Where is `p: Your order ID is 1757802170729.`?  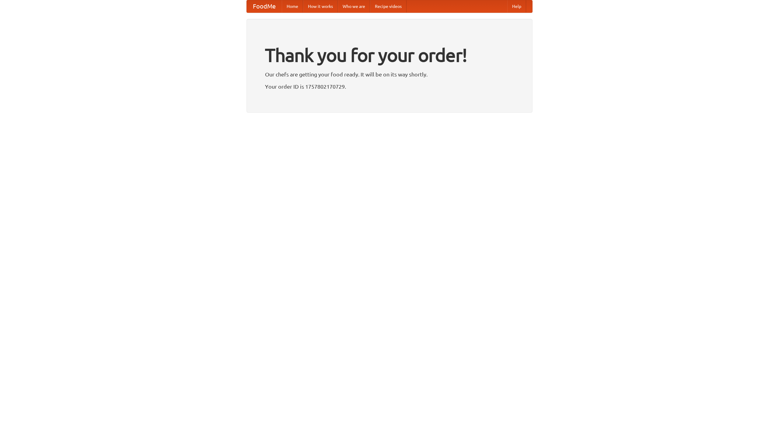 p: Your order ID is 1757802170729. is located at coordinates (390, 86).